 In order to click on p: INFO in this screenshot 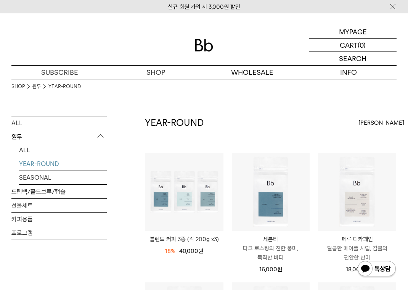, I will do `click(348, 72)`.